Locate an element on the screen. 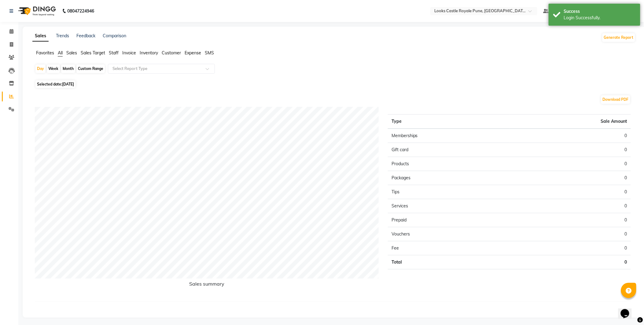 The width and height of the screenshot is (644, 325). span: Invoice is located at coordinates (129, 53).